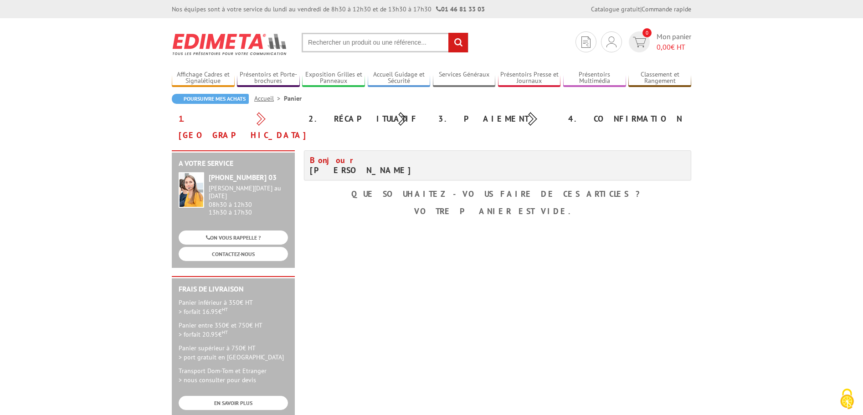 The width and height of the screenshot is (863, 415). Describe the element at coordinates (458, 42) in the screenshot. I see `input: rechercher` at that location.